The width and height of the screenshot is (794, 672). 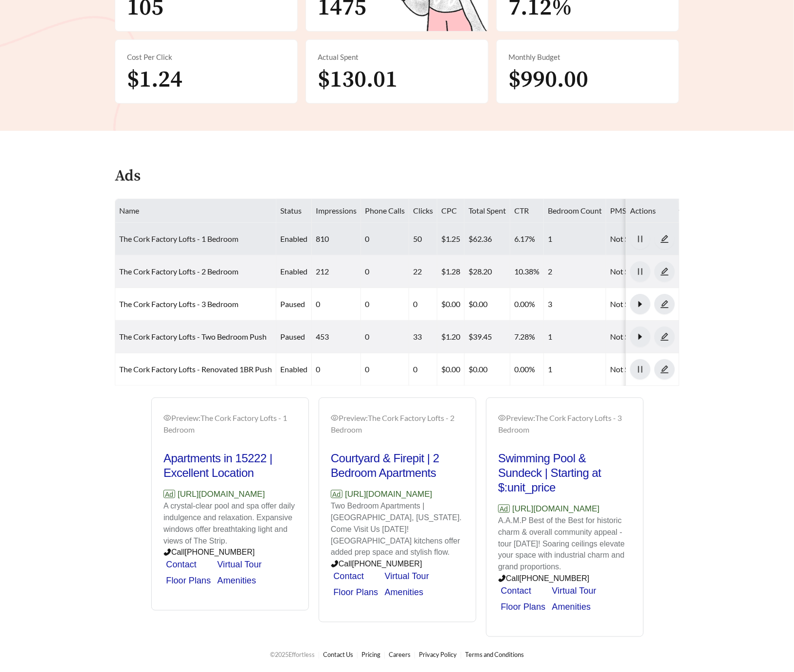 I want to click on td: $28.20, so click(x=487, y=271).